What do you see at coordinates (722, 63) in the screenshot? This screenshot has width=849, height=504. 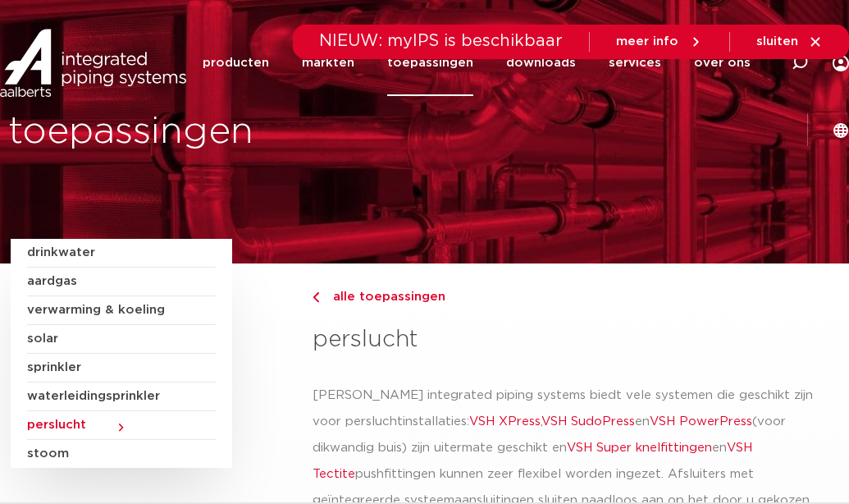 I see `a: over ons` at bounding box center [722, 63].